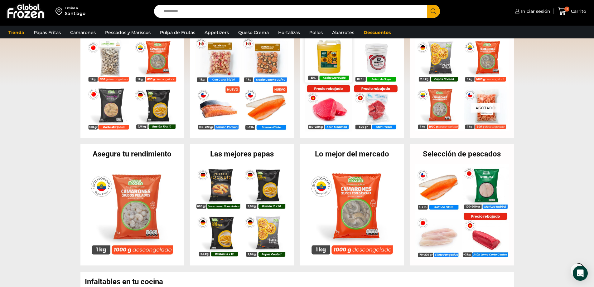 Image resolution: width=594 pixels, height=287 pixels. I want to click on a: Iniciar sesión, so click(532, 11).